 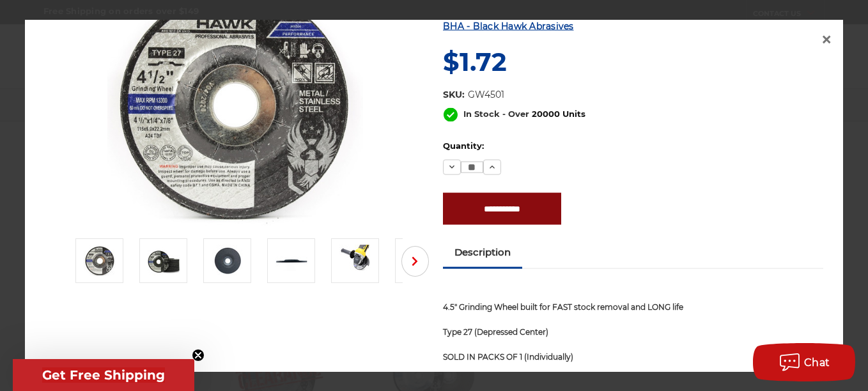 What do you see at coordinates (292, 261) in the screenshot?
I see `img: 1/4" thickness of BHA grinding wheels` at bounding box center [292, 261].